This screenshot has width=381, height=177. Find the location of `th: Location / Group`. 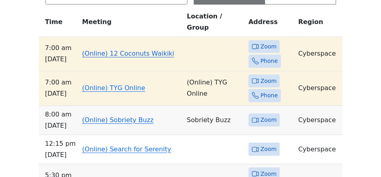

th: Location / Group is located at coordinates (215, 24).